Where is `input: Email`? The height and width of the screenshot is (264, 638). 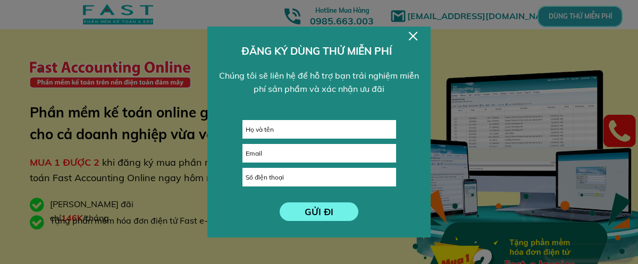
input: Email is located at coordinates (319, 153).